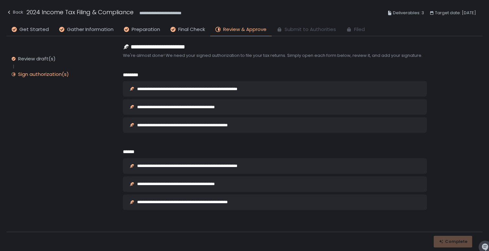  I want to click on div: Sign authorization(s), so click(43, 74).